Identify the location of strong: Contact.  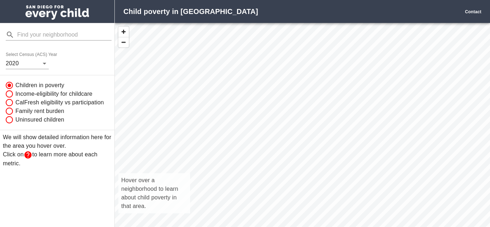
(473, 12).